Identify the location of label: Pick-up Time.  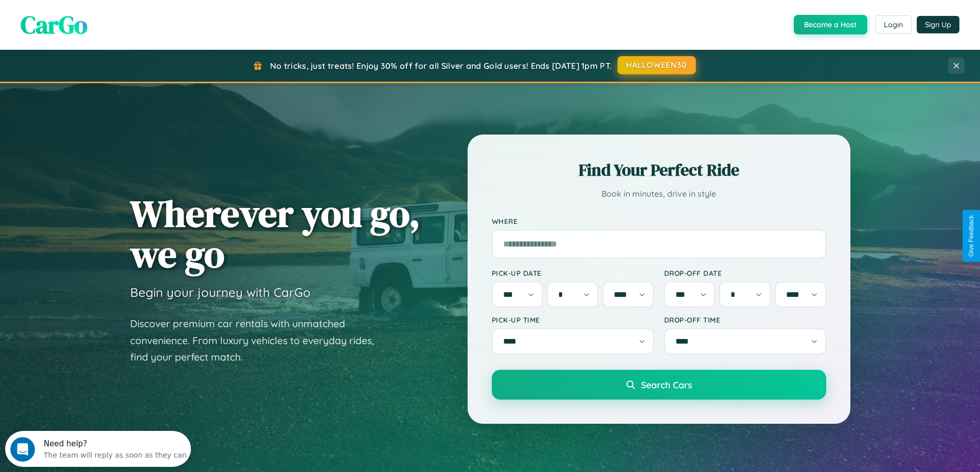
(573, 320).